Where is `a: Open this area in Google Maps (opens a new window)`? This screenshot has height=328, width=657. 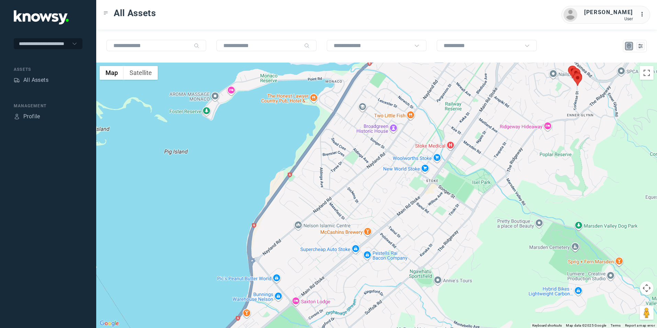 a: Open this area in Google Maps (opens a new window) is located at coordinates (109, 323).